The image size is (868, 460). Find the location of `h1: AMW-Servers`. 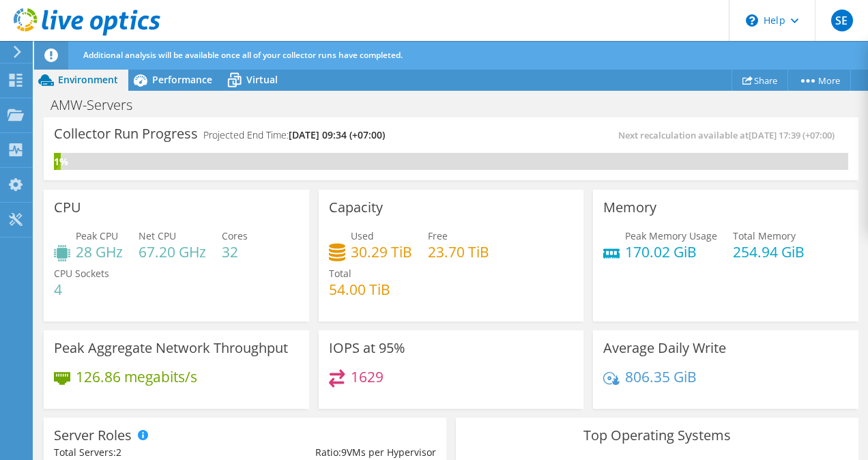

h1: AMW-Servers is located at coordinates (99, 105).